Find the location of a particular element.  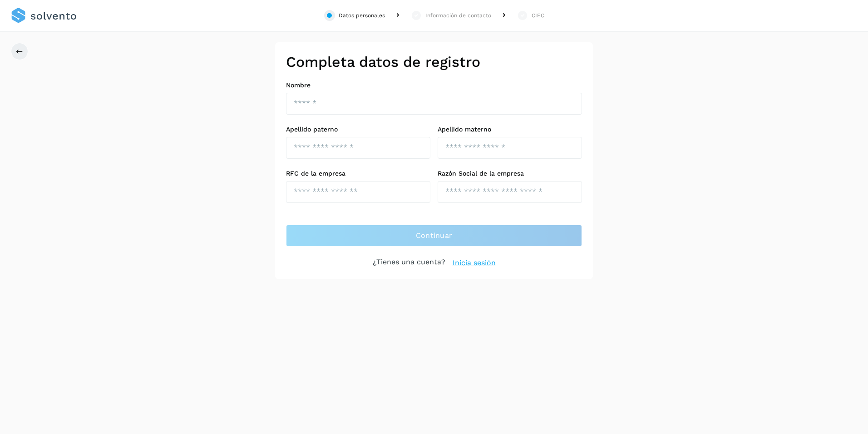

label: RFC de la empresa is located at coordinates (358, 174).